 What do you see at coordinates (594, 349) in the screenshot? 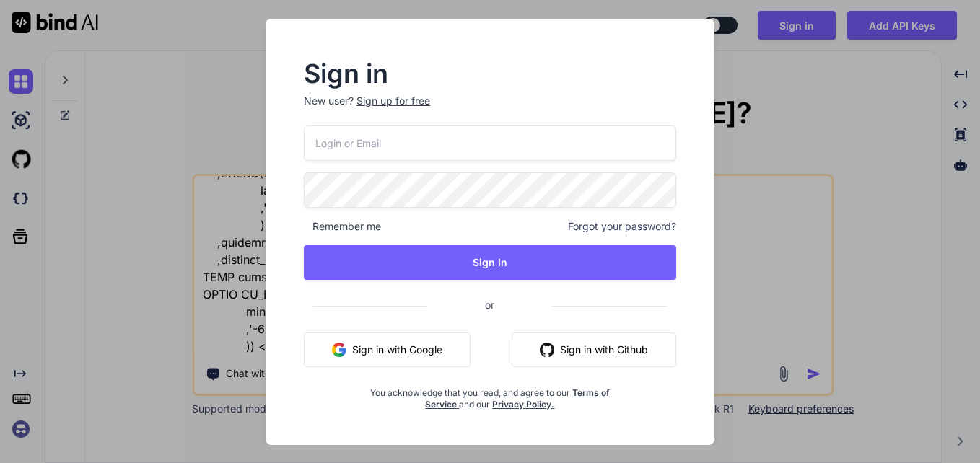
I see `button: Sign in with Github` at bounding box center [594, 349].